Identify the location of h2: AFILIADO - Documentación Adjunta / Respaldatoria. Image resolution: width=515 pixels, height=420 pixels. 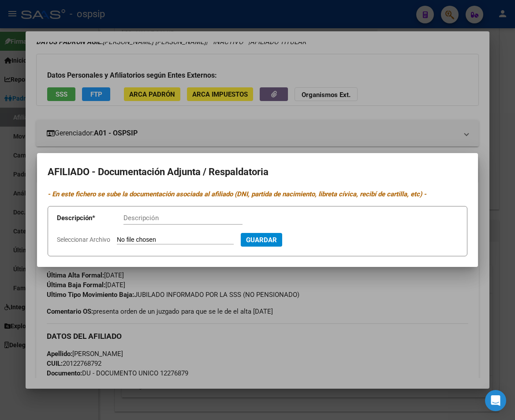
(258, 172).